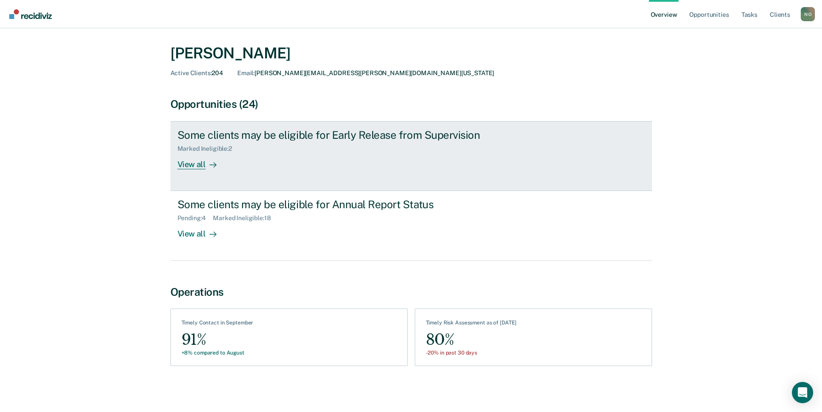 This screenshot has width=822, height=412. I want to click on div: Marked Ineligible : 2, so click(208, 149).